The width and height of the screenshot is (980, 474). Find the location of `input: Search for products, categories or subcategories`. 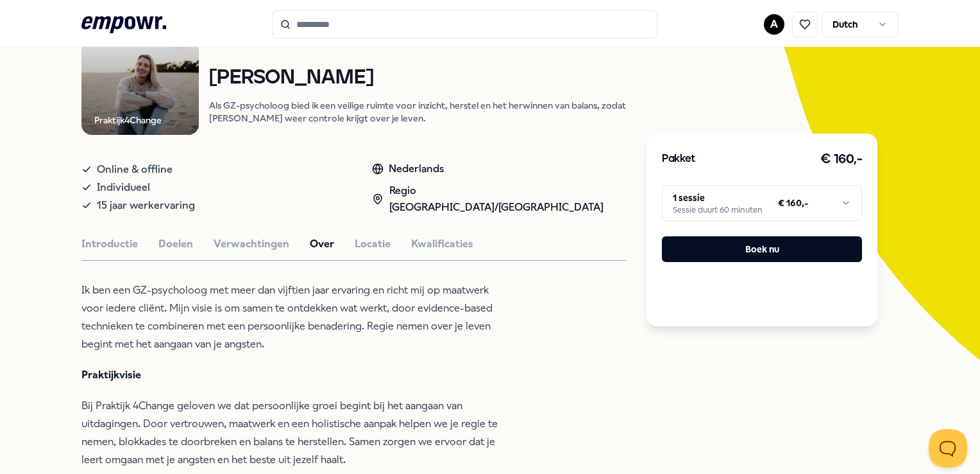

input: Search for products, categories or subcategories is located at coordinates (465, 25).